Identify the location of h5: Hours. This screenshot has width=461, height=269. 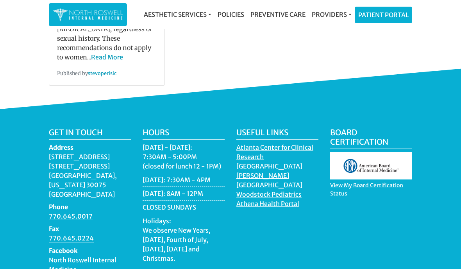
(184, 134).